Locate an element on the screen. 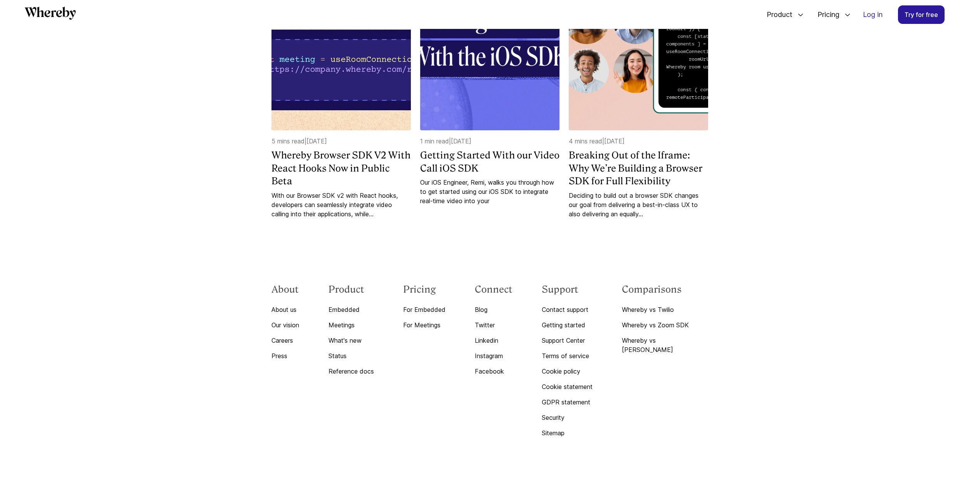 This screenshot has height=490, width=980. a: Our vision is located at coordinates (285, 325).